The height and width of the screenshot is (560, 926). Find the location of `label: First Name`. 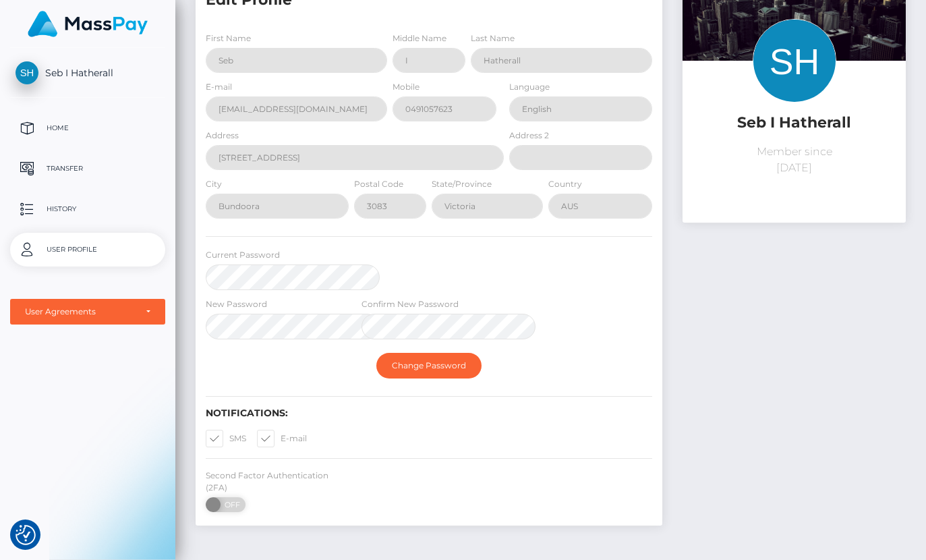

label: First Name is located at coordinates (228, 39).